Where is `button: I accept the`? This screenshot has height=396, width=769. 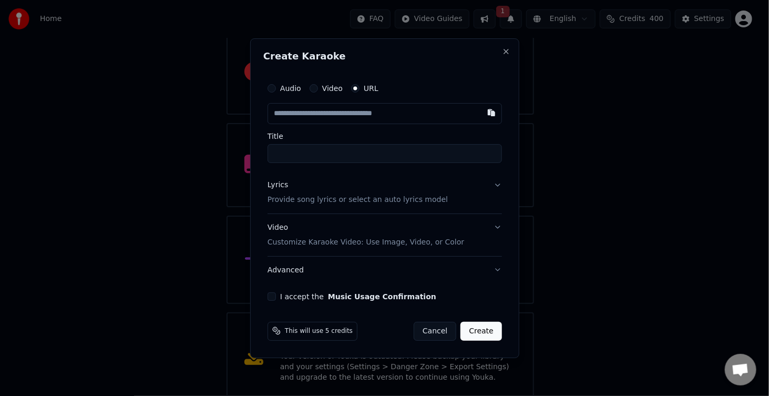
button: I accept the is located at coordinates (381, 296).